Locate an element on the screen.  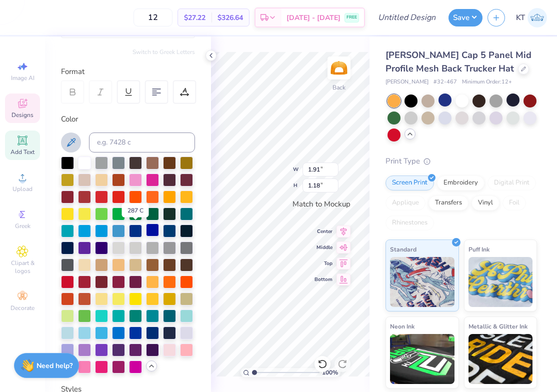
div: 287 C is located at coordinates (135, 210).